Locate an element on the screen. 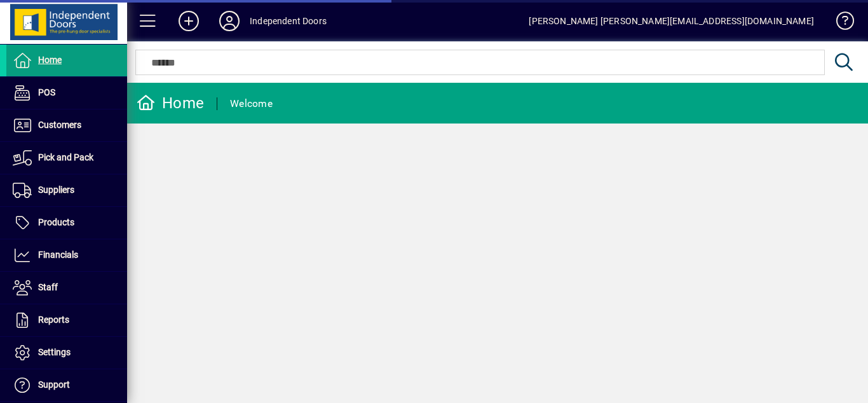 This screenshot has height=403, width=868. a: Support is located at coordinates (66, 384).